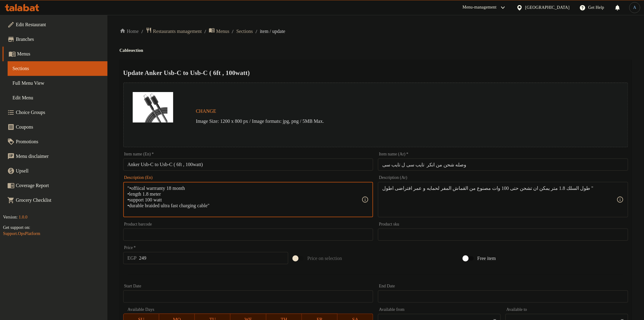 Image resolution: width=644 pixels, height=320 pixels. I want to click on a: Coverage Report, so click(55, 186).